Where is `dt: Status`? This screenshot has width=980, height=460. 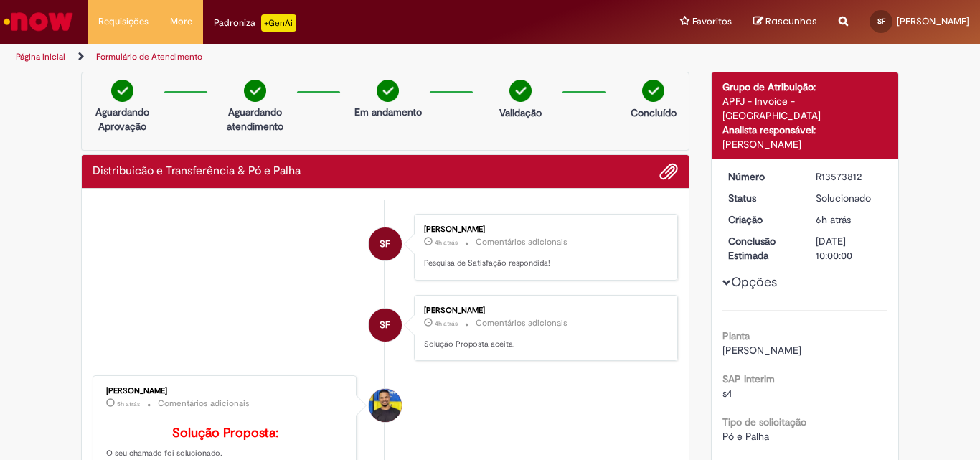 dt: Status is located at coordinates (762, 198).